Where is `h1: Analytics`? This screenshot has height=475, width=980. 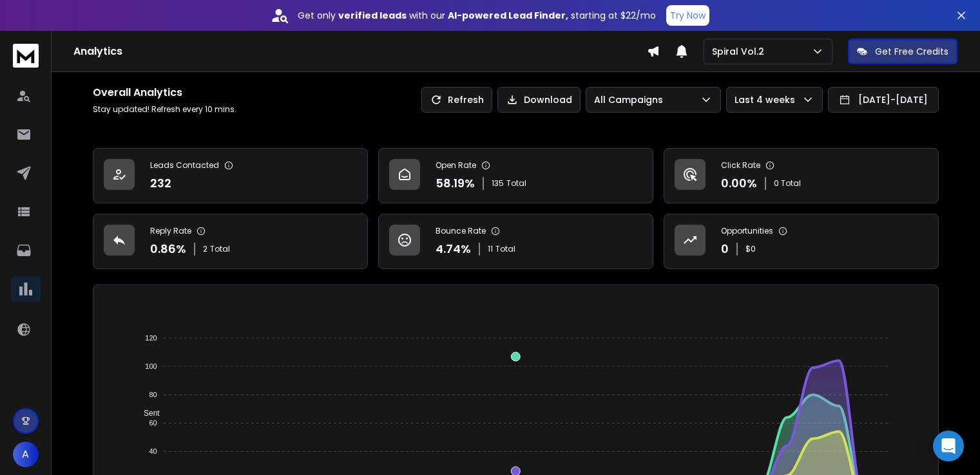 h1: Analytics is located at coordinates (360, 52).